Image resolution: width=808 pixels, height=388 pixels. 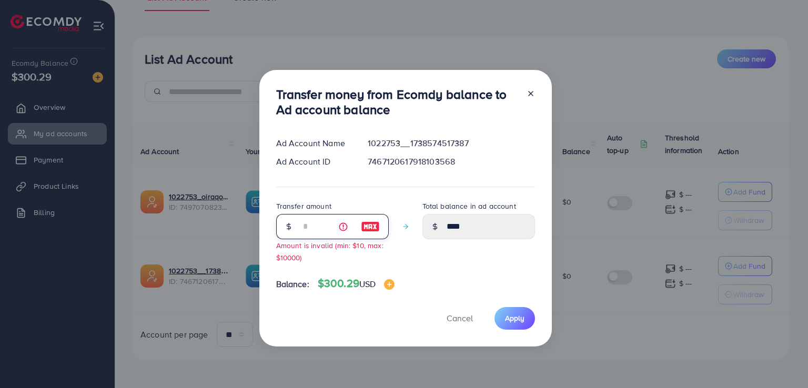 I want to click on h3: Transfer money from Ecomdy balance to Ad account balance, so click(x=397, y=102).